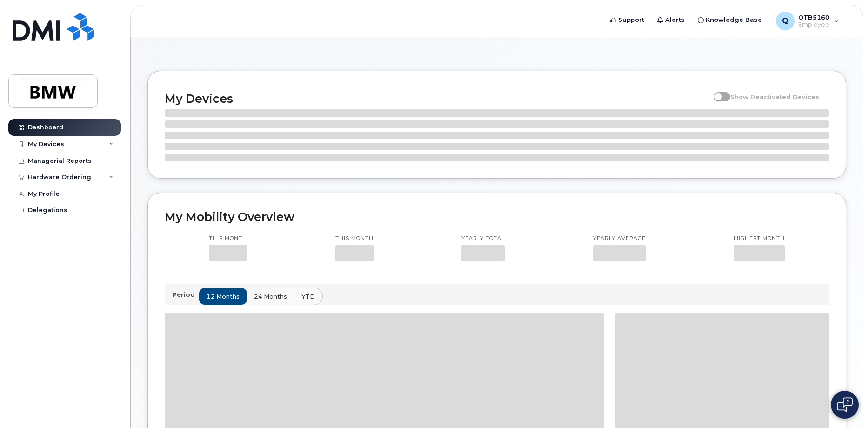 This screenshot has width=868, height=428. Describe the element at coordinates (775, 97) in the screenshot. I see `span: Show Deactivated Devices` at that location.